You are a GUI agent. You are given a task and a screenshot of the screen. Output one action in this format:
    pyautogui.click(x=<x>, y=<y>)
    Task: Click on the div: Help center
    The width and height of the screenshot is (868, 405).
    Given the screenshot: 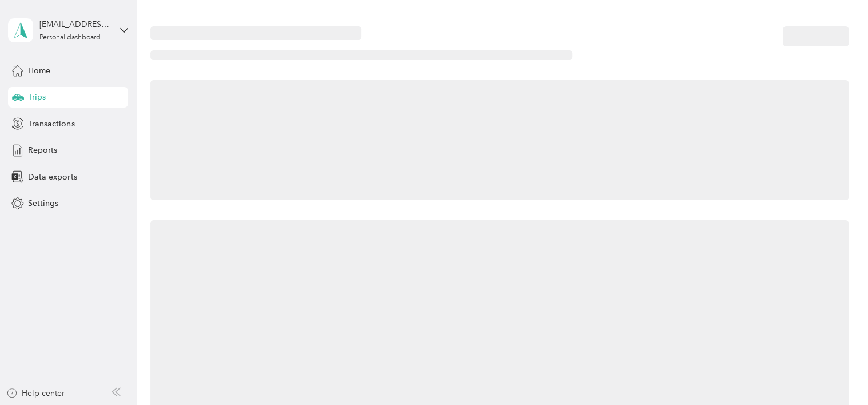 What is the action you would take?
    pyautogui.click(x=36, y=393)
    